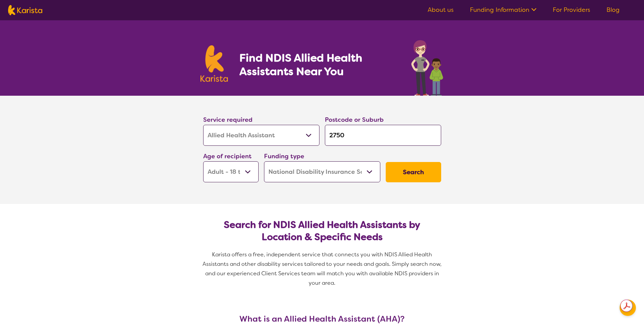 Image resolution: width=644 pixels, height=324 pixels. Describe the element at coordinates (322, 319) in the screenshot. I see `h3: What is an Allied Health Assistant (AHA)?` at that location.